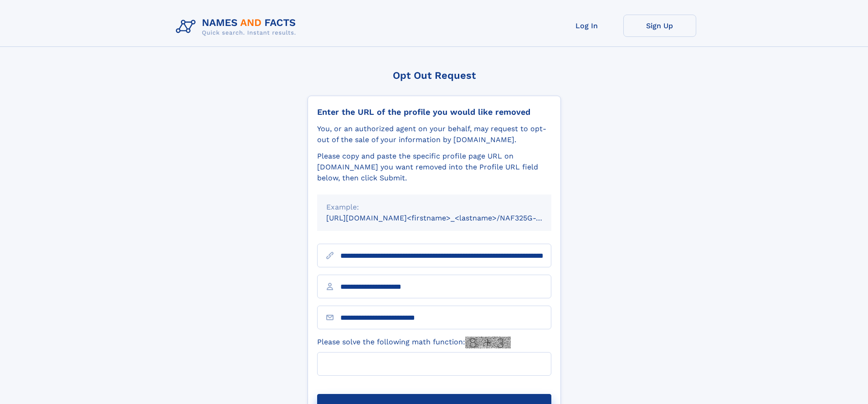 This screenshot has width=868, height=404. Describe the element at coordinates (238, 27) in the screenshot. I see `img: Logo Names and Facts` at that location.